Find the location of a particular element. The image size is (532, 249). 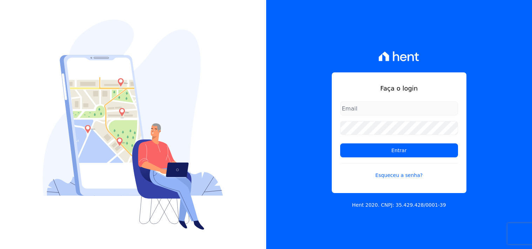

input: Email is located at coordinates (399, 109).